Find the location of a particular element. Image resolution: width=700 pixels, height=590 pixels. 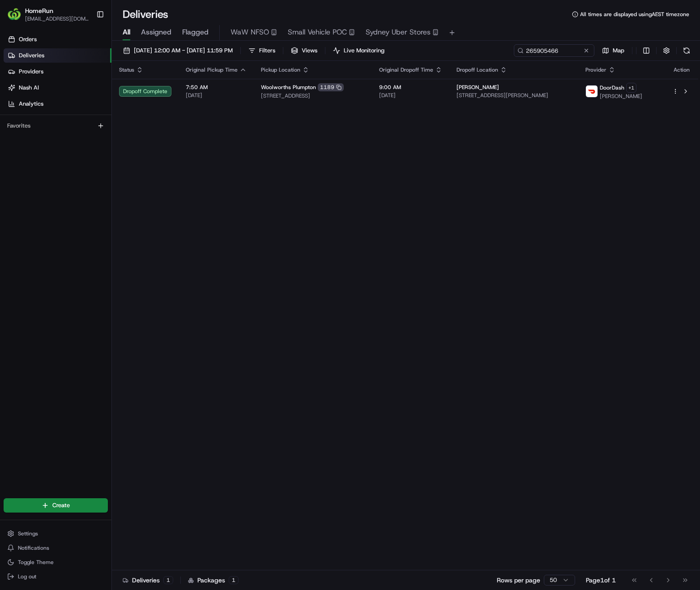

button: Map is located at coordinates (613, 51).